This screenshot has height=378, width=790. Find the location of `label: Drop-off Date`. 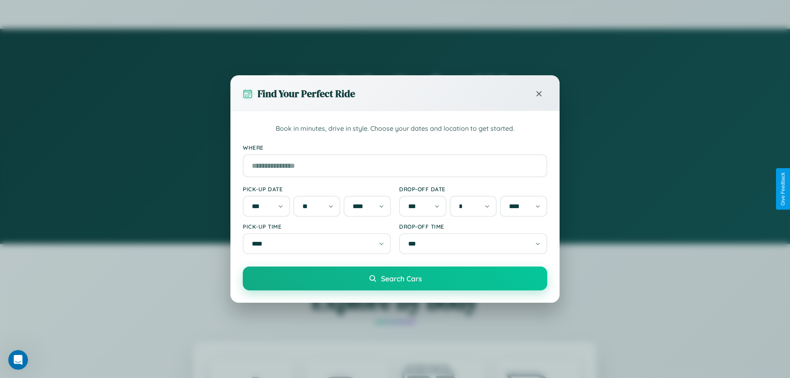

label: Drop-off Date is located at coordinates (473, 189).